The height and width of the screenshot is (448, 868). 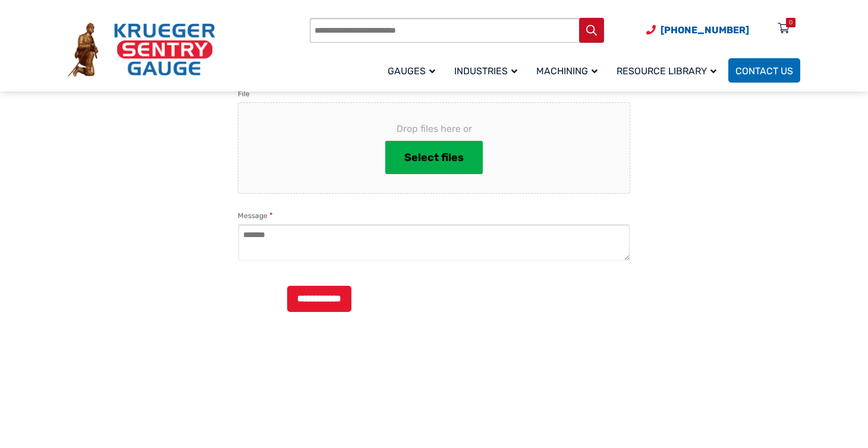 What do you see at coordinates (791, 23) in the screenshot?
I see `div: 0` at bounding box center [791, 23].